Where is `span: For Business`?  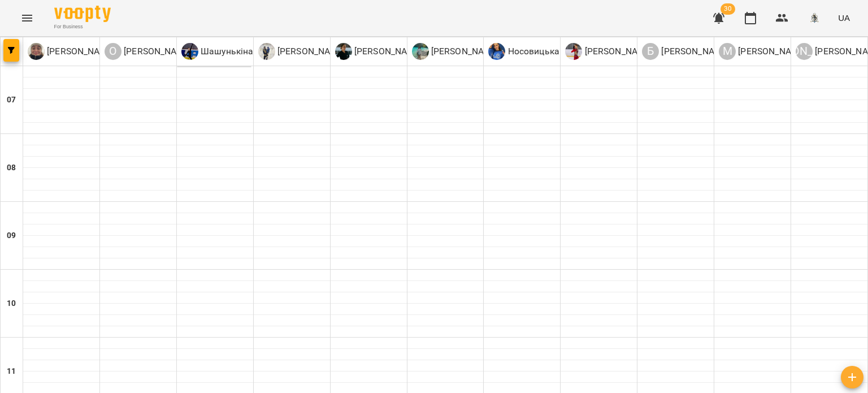
span: For Business is located at coordinates (83, 27).